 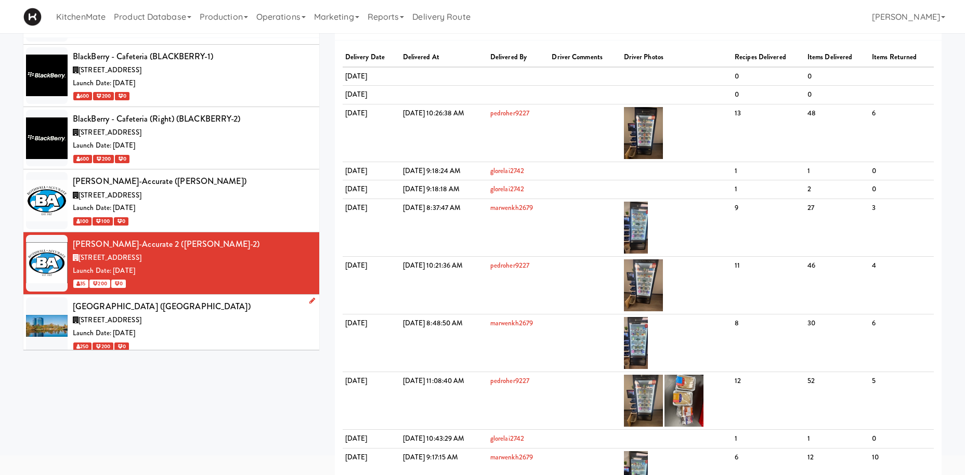 What do you see at coordinates (902, 58) in the screenshot?
I see `th: Items Returned` at bounding box center [902, 58].